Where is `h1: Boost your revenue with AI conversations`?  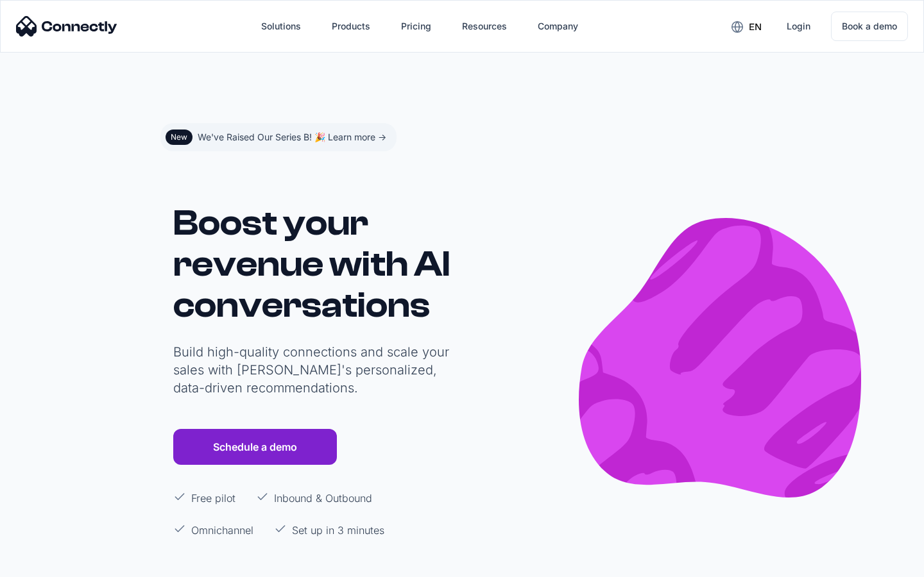
h1: Boost your revenue with AI conversations is located at coordinates (314, 264).